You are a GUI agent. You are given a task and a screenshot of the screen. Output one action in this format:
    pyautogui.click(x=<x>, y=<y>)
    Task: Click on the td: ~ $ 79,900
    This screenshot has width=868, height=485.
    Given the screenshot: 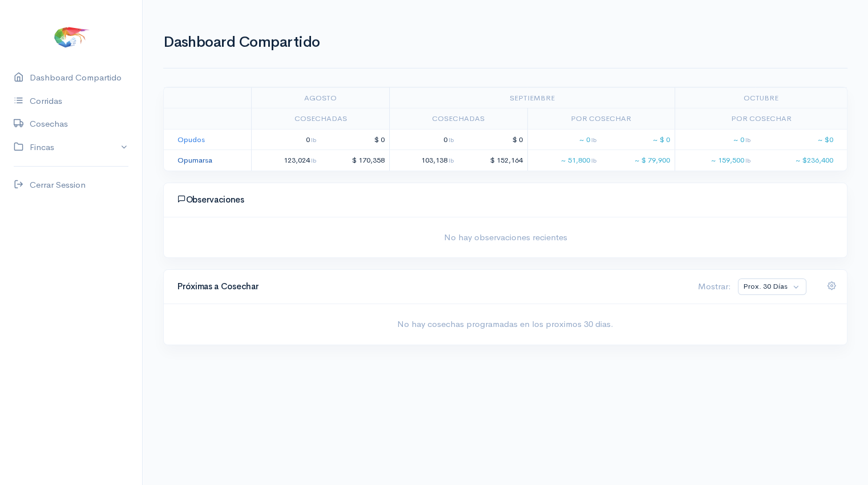 What is the action you would take?
    pyautogui.click(x=638, y=160)
    